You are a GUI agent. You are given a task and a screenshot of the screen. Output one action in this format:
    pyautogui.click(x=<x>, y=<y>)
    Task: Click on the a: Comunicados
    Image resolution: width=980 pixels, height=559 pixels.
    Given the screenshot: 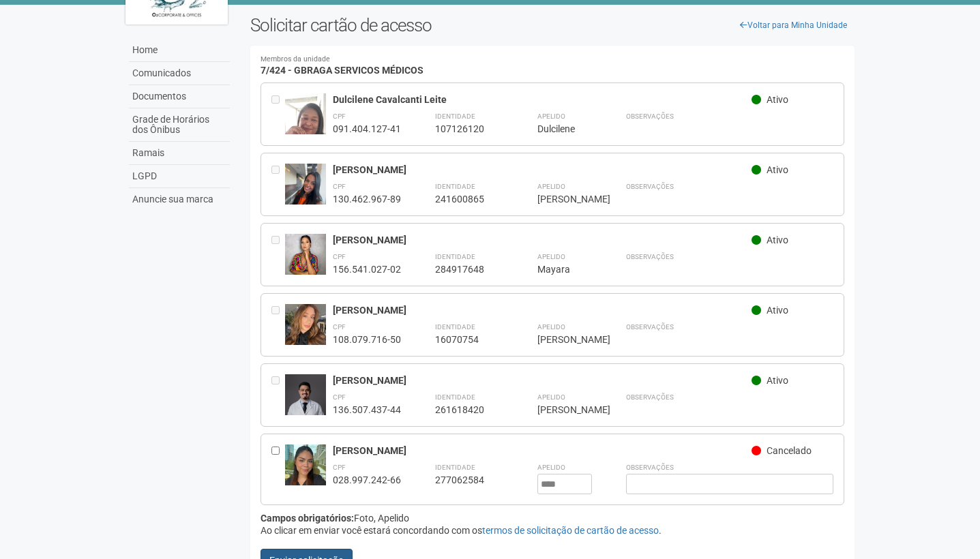 What is the action you would take?
    pyautogui.click(x=179, y=74)
    